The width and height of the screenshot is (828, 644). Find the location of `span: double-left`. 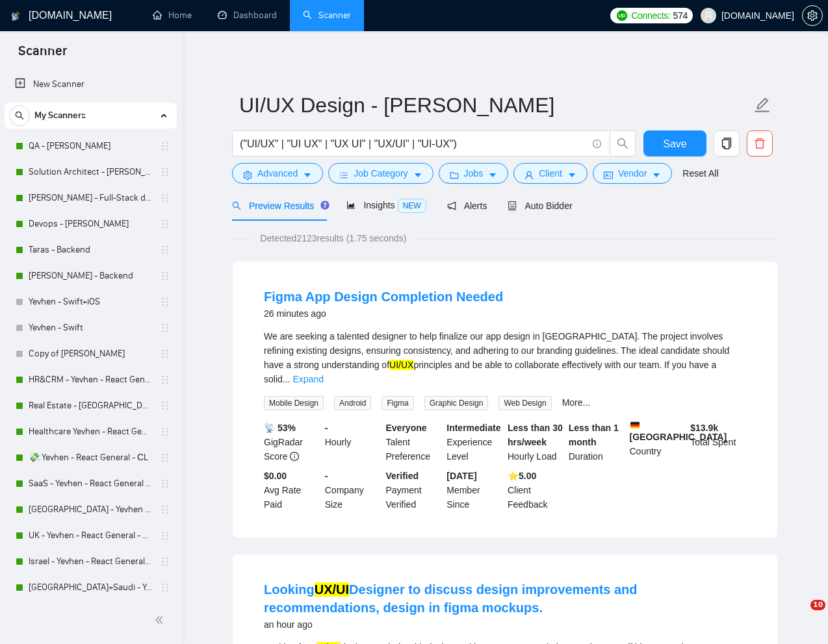

span: double-left is located at coordinates (161, 620).